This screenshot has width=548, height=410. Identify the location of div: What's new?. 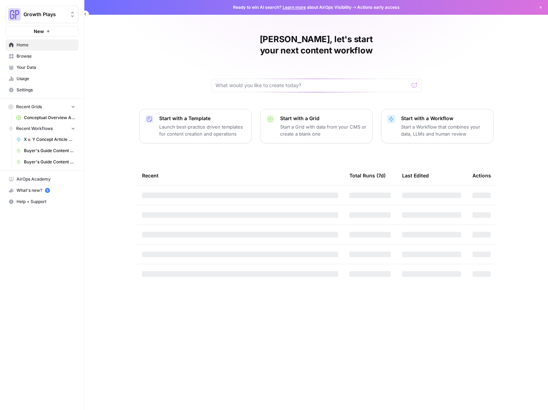
(42, 190).